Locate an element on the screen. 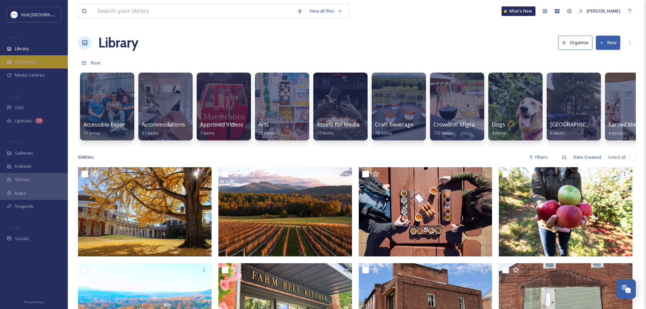  span: Embeds is located at coordinates (23, 166).